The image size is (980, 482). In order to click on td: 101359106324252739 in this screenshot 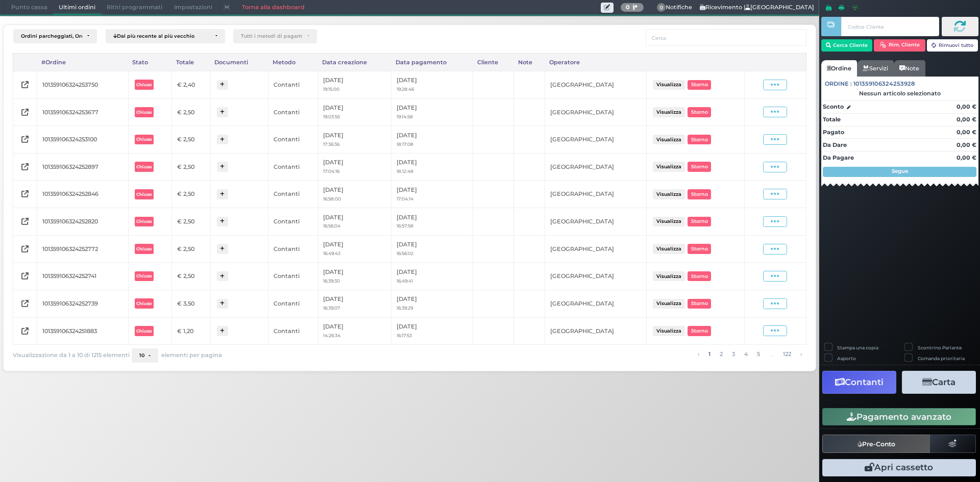, I will do `click(82, 303)`.